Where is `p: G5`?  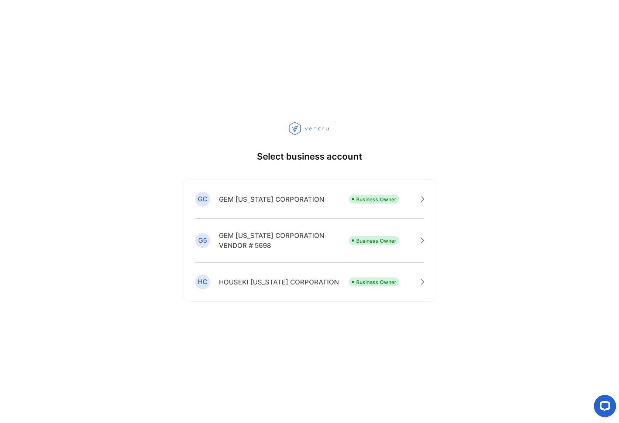 p: G5 is located at coordinates (203, 240).